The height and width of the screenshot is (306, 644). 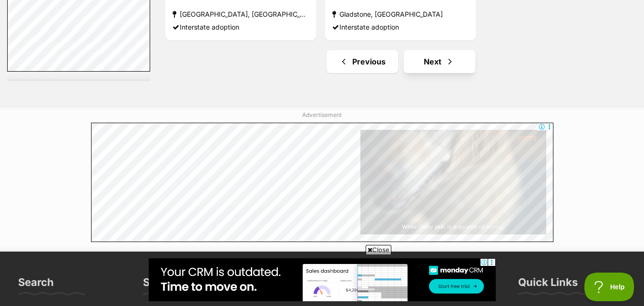 I want to click on span: Close, so click(x=378, y=249).